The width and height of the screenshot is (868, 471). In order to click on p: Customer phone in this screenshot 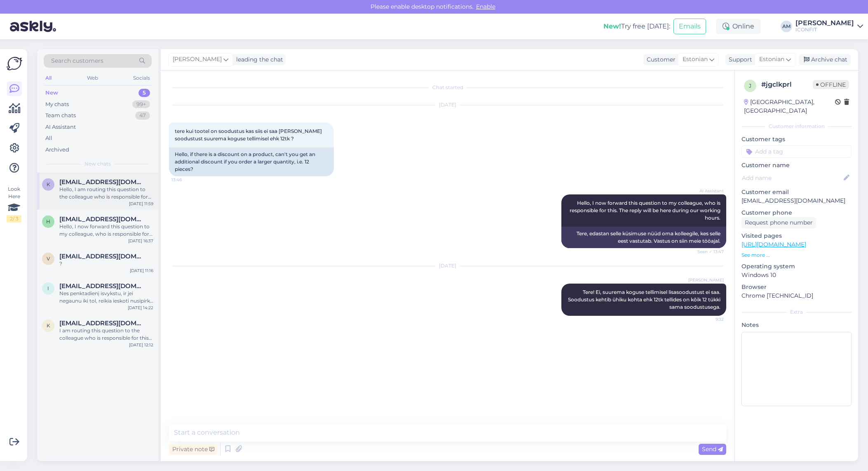, I will do `click(796, 212)`.